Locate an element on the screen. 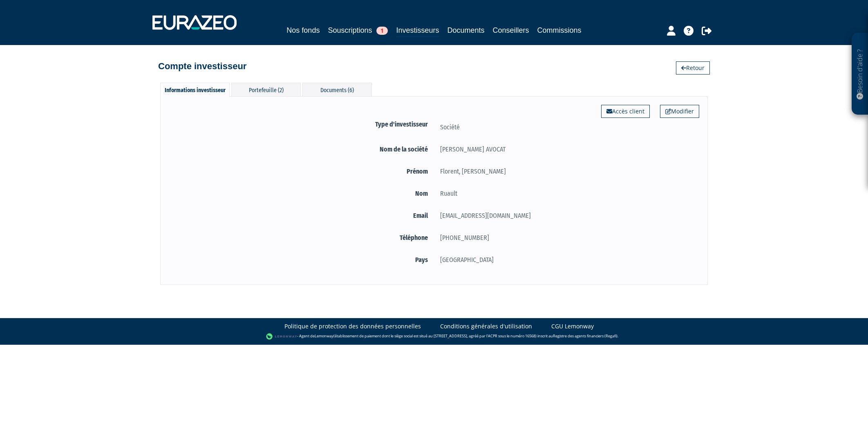  label: Téléphone is located at coordinates (301, 237).